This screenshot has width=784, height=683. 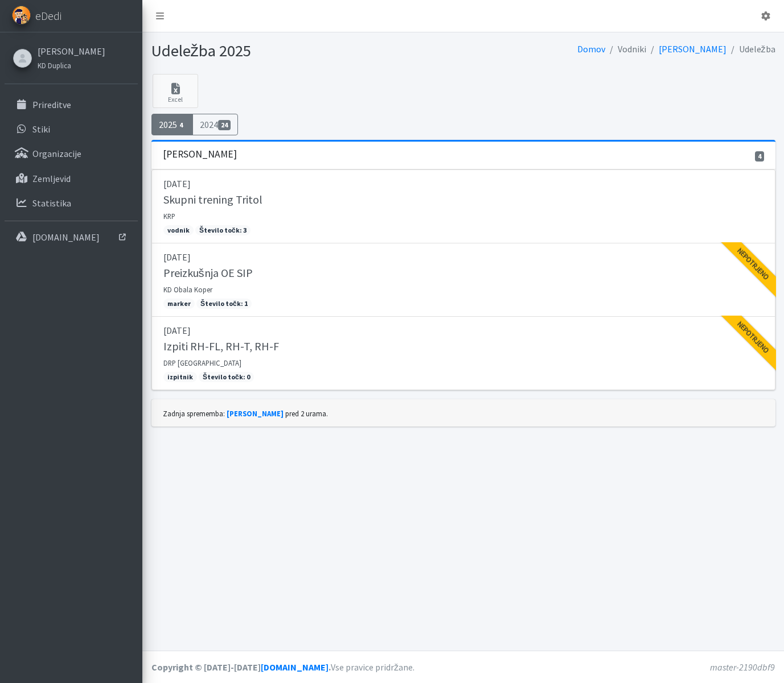 What do you see at coordinates (224, 126) in the screenshot?
I see `span: 24` at bounding box center [224, 126].